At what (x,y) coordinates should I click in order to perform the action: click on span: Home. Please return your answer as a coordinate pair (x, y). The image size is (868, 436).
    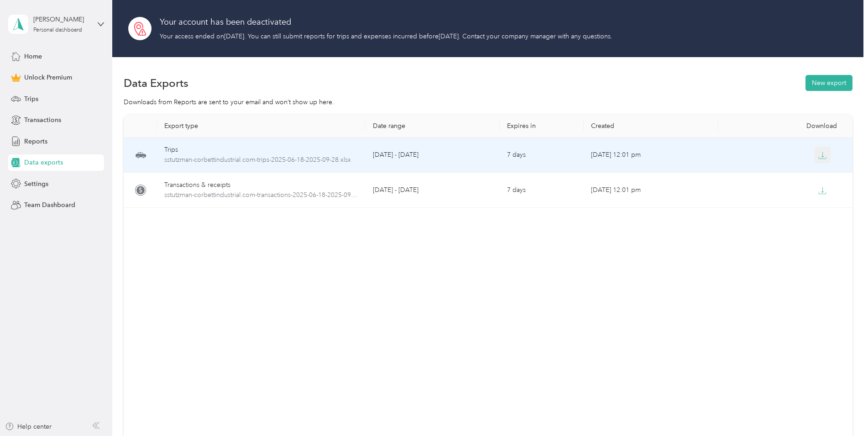
    Looking at the image, I should click on (33, 56).